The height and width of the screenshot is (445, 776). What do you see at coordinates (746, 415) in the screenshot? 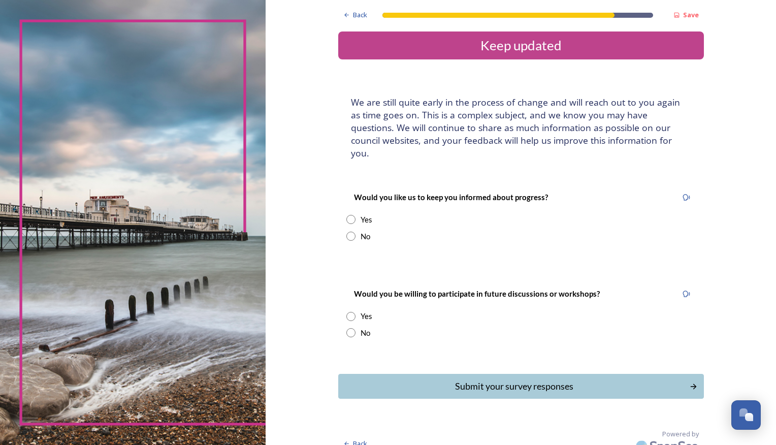
I see `button: Open Chat` at bounding box center [746, 415].